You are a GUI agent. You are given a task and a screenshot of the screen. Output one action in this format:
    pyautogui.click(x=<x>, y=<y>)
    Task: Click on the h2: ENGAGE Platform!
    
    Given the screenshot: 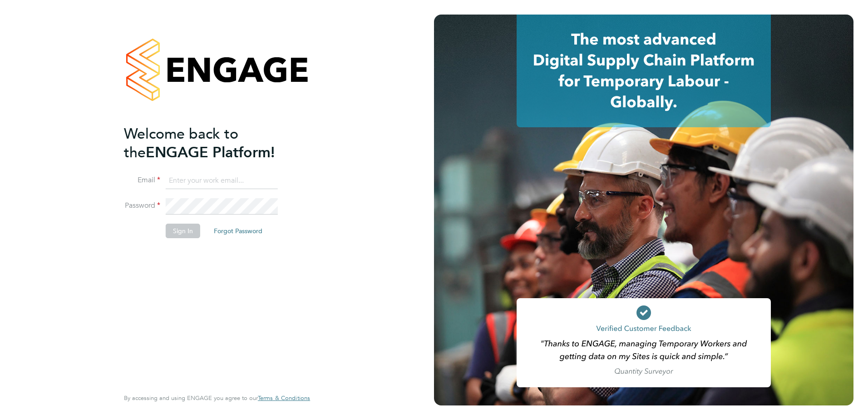 What is the action you would take?
    pyautogui.click(x=212, y=143)
    